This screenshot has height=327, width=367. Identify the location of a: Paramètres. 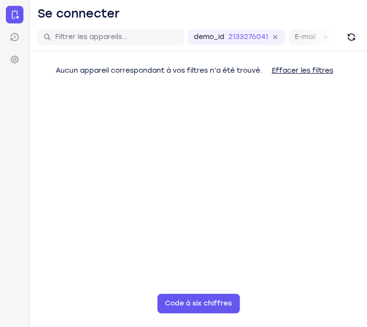
(15, 59).